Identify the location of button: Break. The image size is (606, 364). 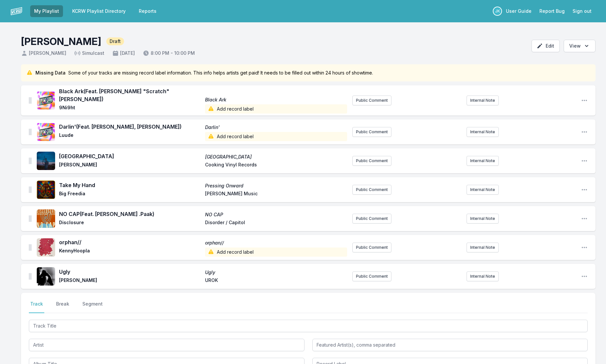
(63, 307).